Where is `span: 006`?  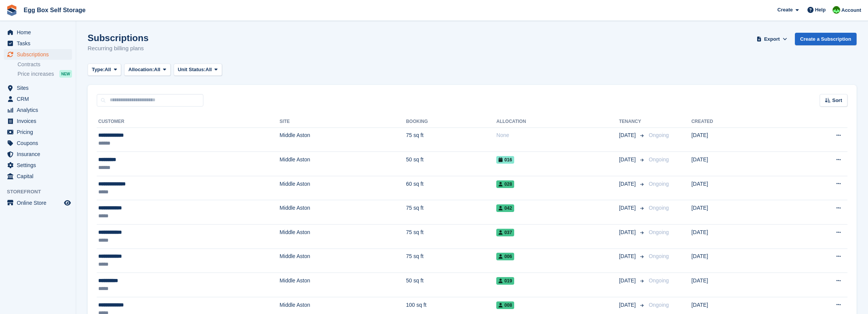
span: 006 is located at coordinates (505, 256).